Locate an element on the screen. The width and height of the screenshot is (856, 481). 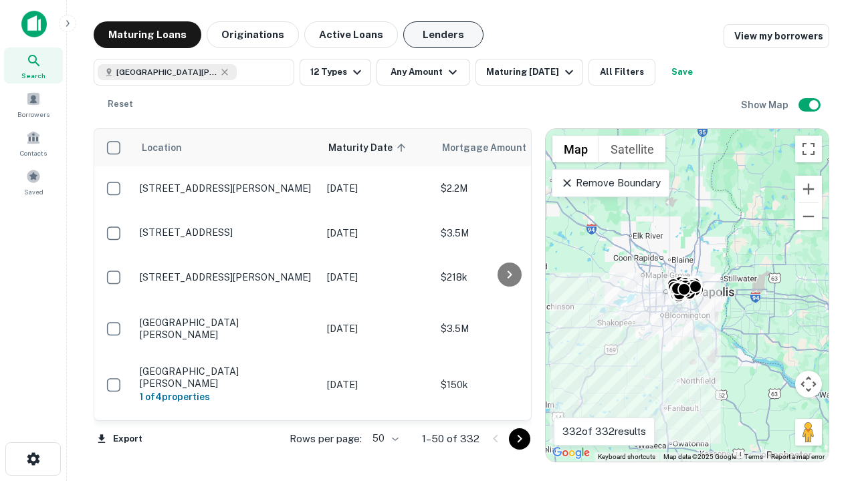
span: Location is located at coordinates (161, 148).